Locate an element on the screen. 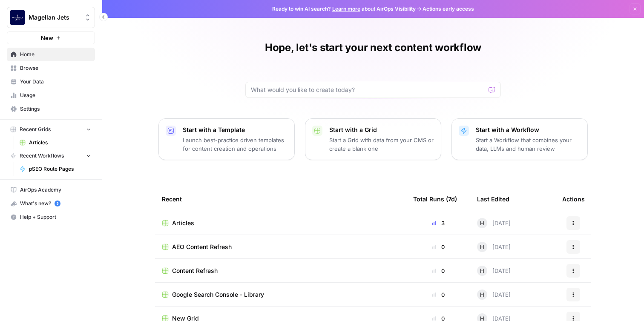 The image size is (644, 321). a: Settings is located at coordinates (51, 109).